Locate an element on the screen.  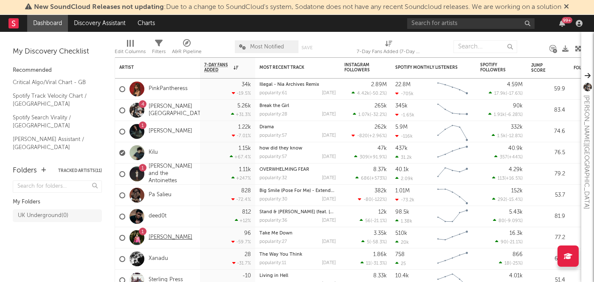
span: 1.91k is located at coordinates (500, 115).